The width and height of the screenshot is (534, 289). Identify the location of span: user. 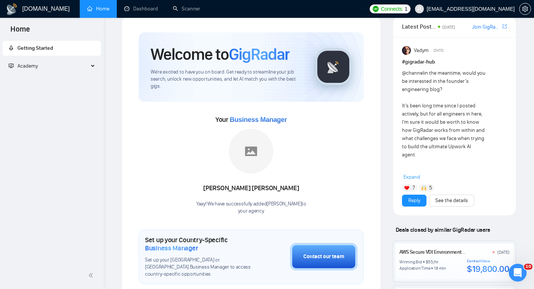
(419, 9).